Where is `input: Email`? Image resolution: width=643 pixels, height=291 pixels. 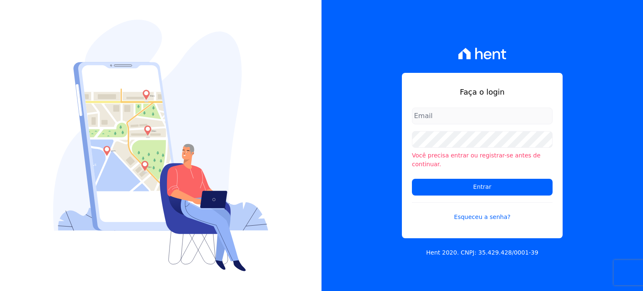 input: Email is located at coordinates (482, 116).